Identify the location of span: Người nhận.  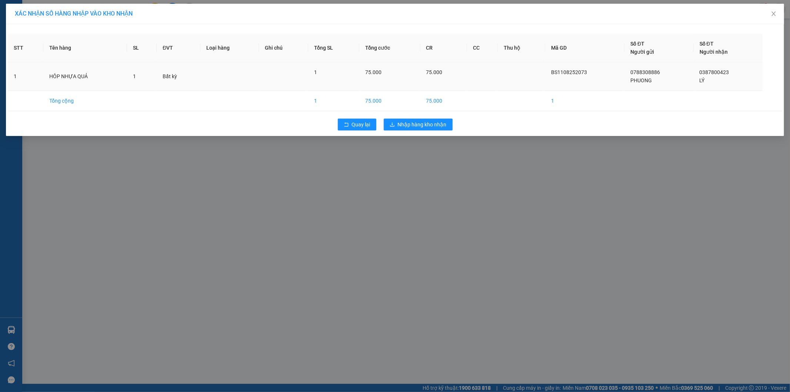
(714, 52).